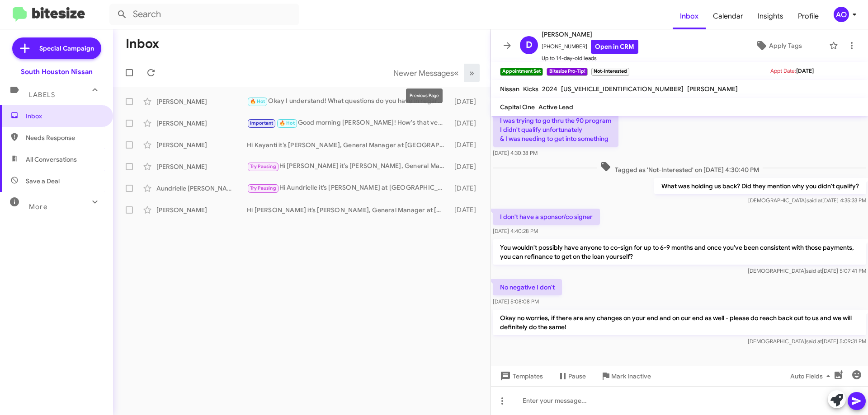 This screenshot has height=415, width=868. I want to click on div: South Houston Nissan, so click(57, 72).